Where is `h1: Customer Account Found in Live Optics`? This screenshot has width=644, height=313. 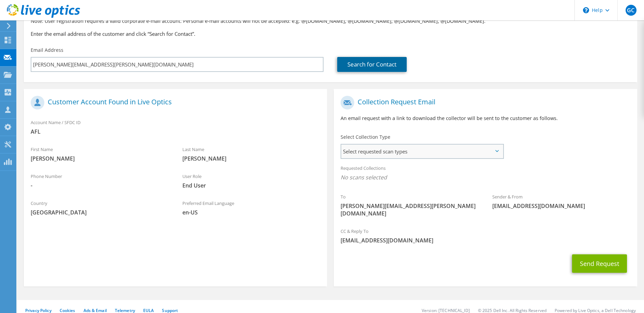 h1: Customer Account Found in Live Optics is located at coordinates (174, 103).